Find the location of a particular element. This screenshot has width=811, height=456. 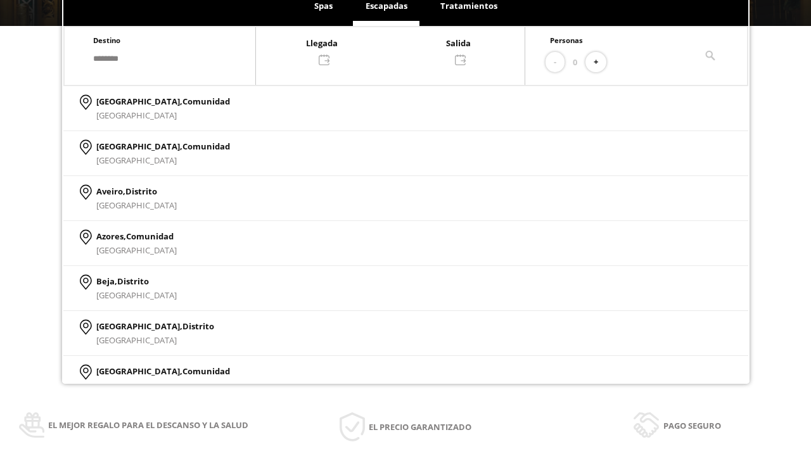

span: Destino is located at coordinates (106, 40).